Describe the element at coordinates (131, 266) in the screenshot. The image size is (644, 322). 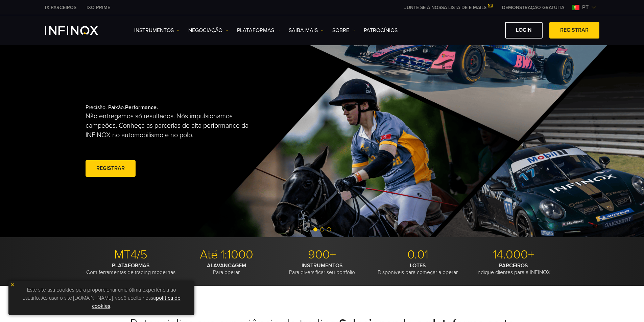
I see `strong: PLATAFORMAS` at that location.